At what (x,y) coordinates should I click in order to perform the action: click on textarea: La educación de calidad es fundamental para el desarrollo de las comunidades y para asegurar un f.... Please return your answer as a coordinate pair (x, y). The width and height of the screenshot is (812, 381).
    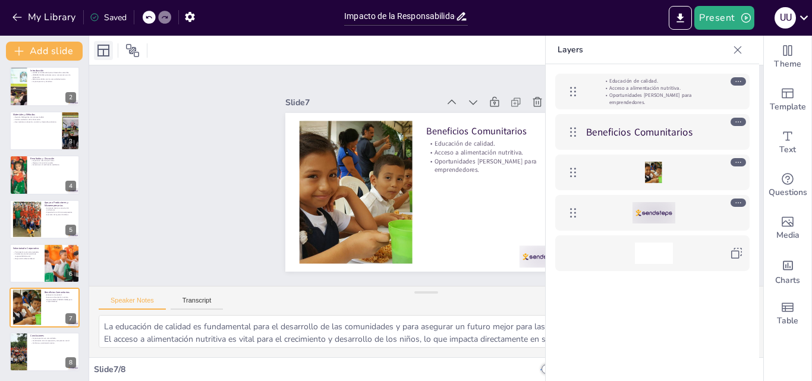
    Looking at the image, I should click on (426, 331).